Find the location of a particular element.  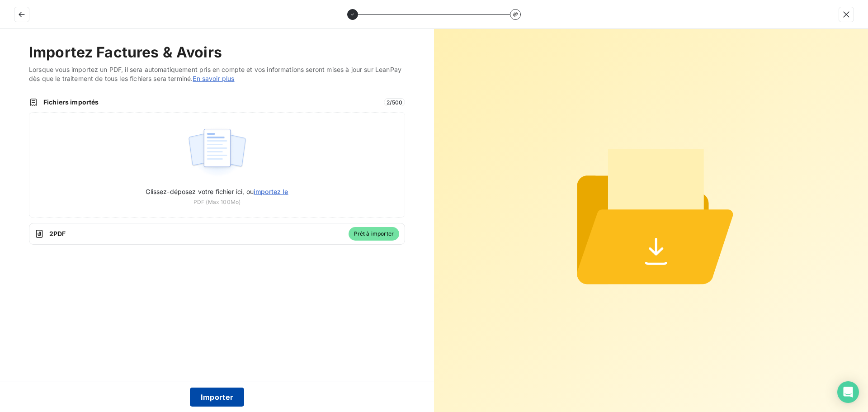

span: importez le is located at coordinates (270, 191).